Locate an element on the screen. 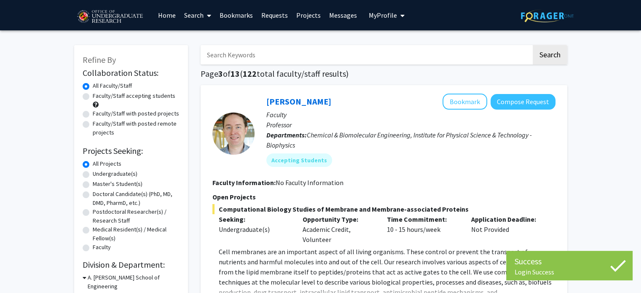 This screenshot has width=641, height=293. a: Messages is located at coordinates (343, 15).